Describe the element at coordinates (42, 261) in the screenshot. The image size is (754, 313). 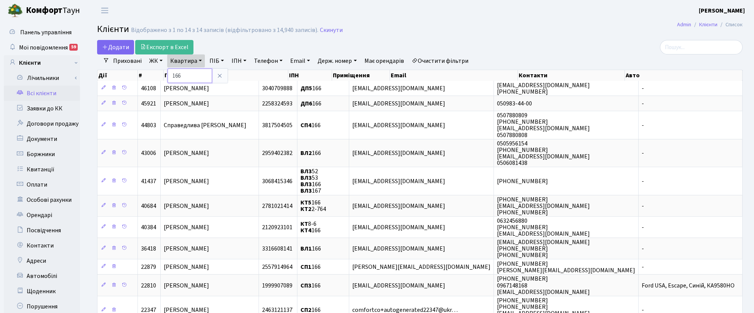
I see `a: Адреси` at that location.